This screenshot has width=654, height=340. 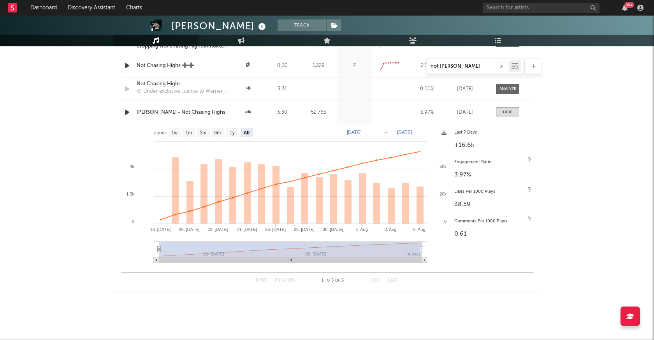 I want to click on div: +16.6k, so click(x=491, y=145).